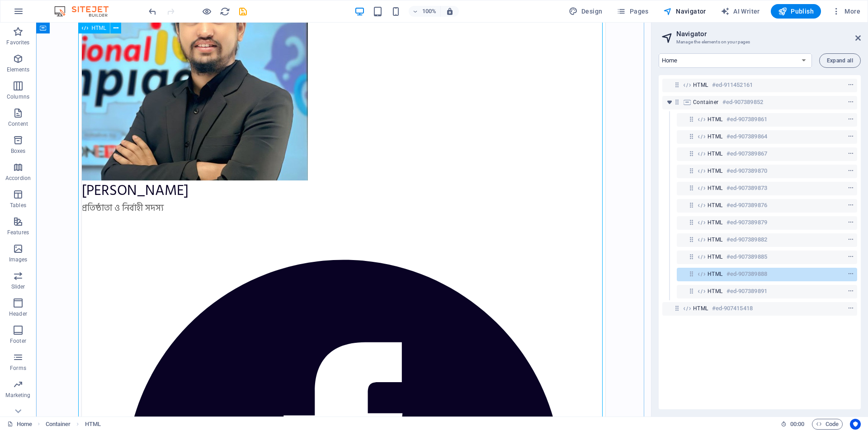 The image size is (868, 431). What do you see at coordinates (424, 11) in the screenshot?
I see `button: 100%` at bounding box center [424, 11].